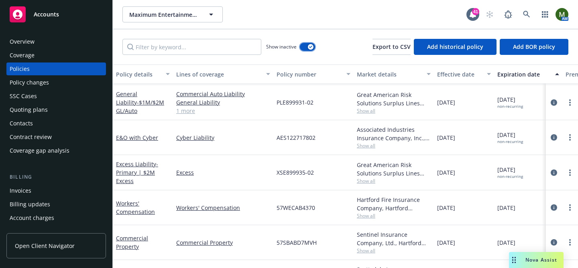 Image resolution: width=578 pixels, height=268 pixels. What do you see at coordinates (490, 14) in the screenshot?
I see `a: Start snowing` at bounding box center [490, 14].